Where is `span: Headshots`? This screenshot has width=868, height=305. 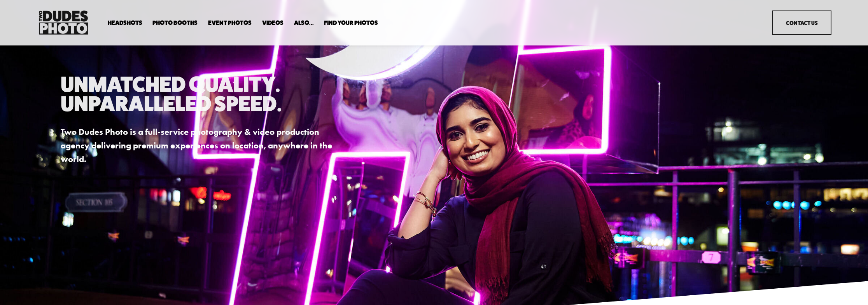 span: Headshots is located at coordinates (125, 23).